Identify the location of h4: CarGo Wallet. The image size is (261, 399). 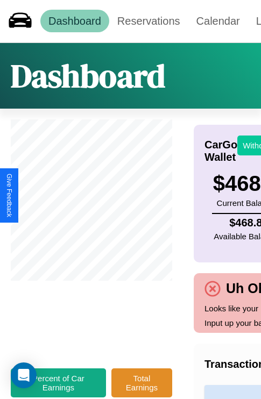
(221, 151).